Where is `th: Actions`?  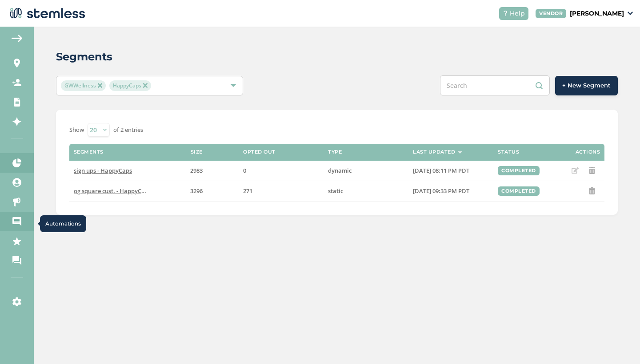 th: Actions is located at coordinates (571, 152).